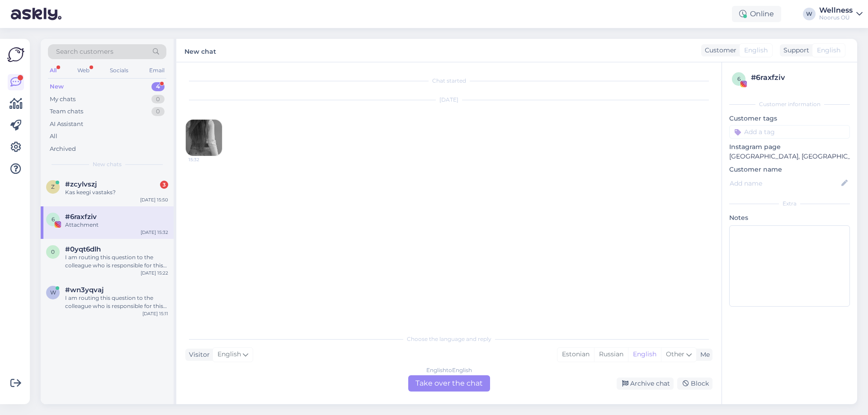  Describe the element at coordinates (790, 118) in the screenshot. I see `p: Customer tags` at that location.